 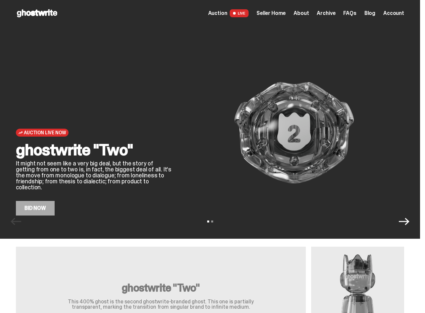 I want to click on span: About, so click(x=301, y=13).